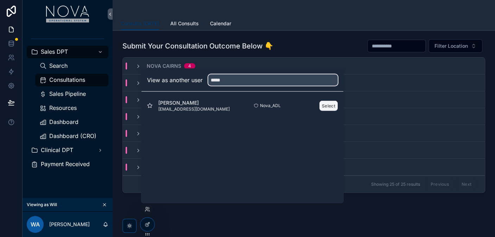 The width and height of the screenshot is (495, 237). Describe the element at coordinates (68, 165) in the screenshot. I see `a: Payment Received` at that location.